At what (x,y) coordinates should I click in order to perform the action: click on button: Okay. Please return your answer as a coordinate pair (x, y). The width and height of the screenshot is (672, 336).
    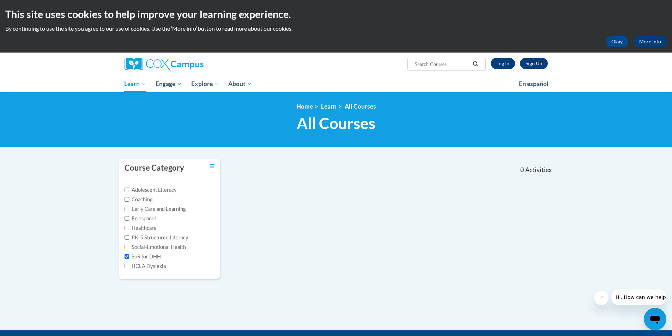
    Looking at the image, I should click on (617, 42).